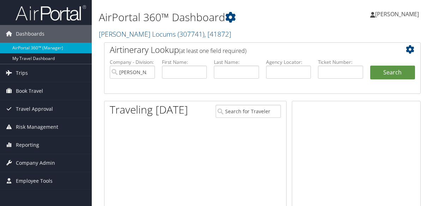  Describe the element at coordinates (393, 73) in the screenshot. I see `button: Search` at that location.